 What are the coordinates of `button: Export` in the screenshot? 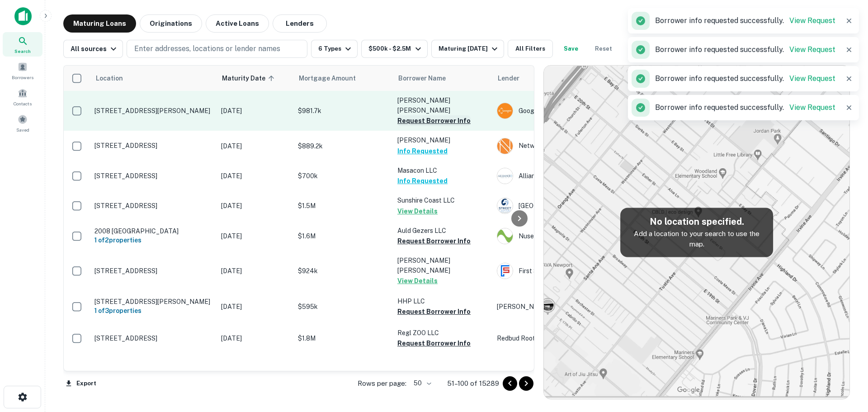 It's located at (81, 383).